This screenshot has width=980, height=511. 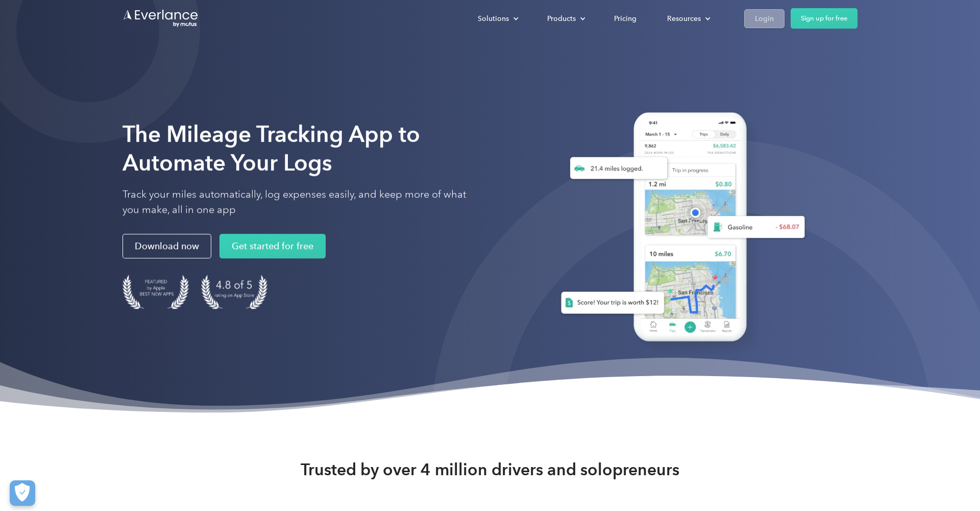 I want to click on strong: Trusted by over 4 million drivers and solopreneurs, so click(x=490, y=469).